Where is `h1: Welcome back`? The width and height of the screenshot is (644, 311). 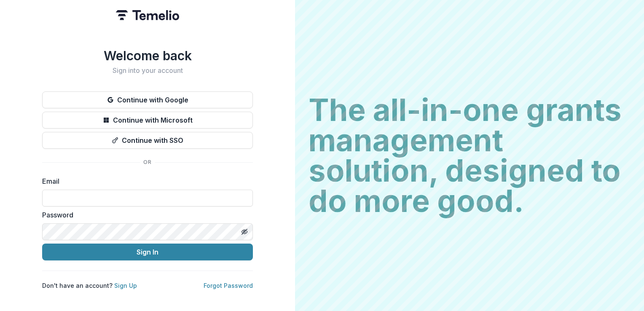 h1: Welcome back is located at coordinates (148, 56).